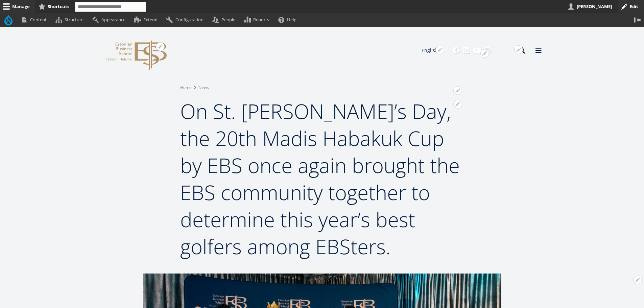 Image resolution: width=644 pixels, height=308 pixels. Describe the element at coordinates (225, 19) in the screenshot. I see `a: People` at that location.